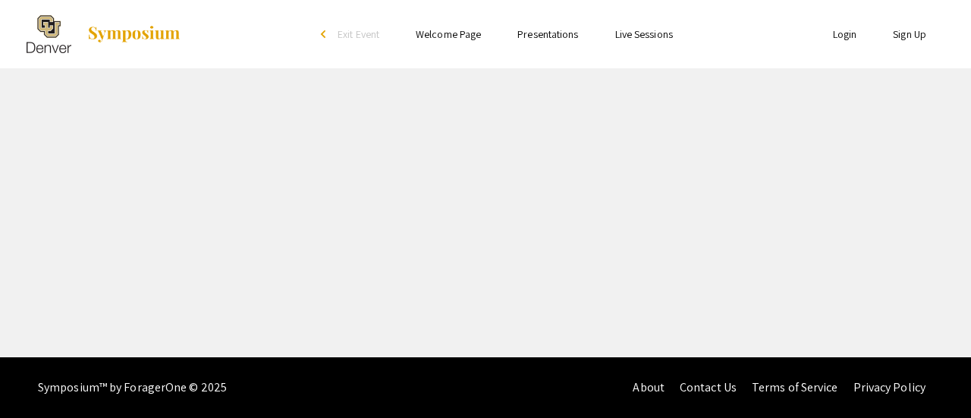 The image size is (971, 418). I want to click on a: Terms of Service, so click(795, 387).